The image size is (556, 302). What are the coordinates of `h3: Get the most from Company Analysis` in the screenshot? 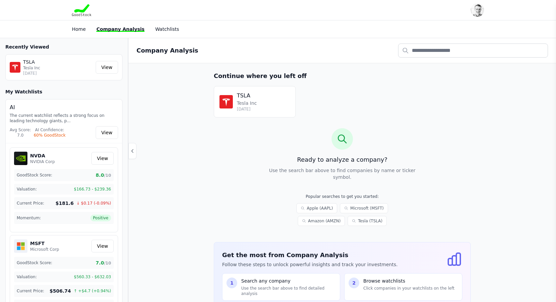 It's located at (310, 255).